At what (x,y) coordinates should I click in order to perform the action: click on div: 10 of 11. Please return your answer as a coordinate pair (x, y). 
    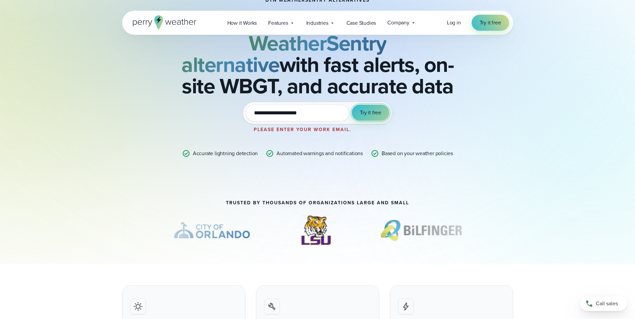
    Looking at the image, I should click on (212, 231).